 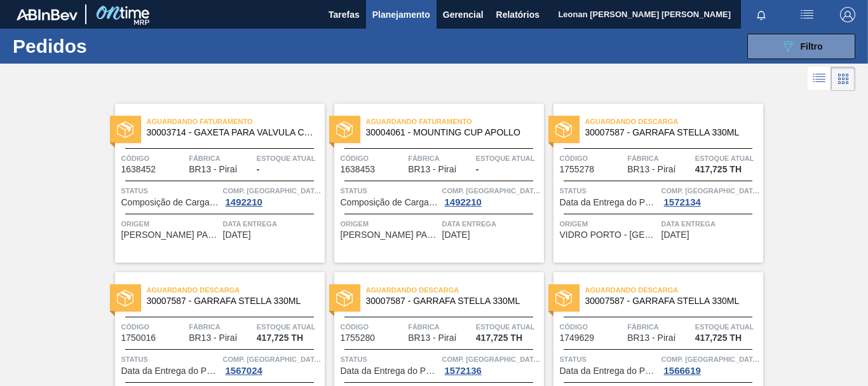 What do you see at coordinates (244, 371) in the screenshot?
I see `div: 1567024` at bounding box center [244, 371].